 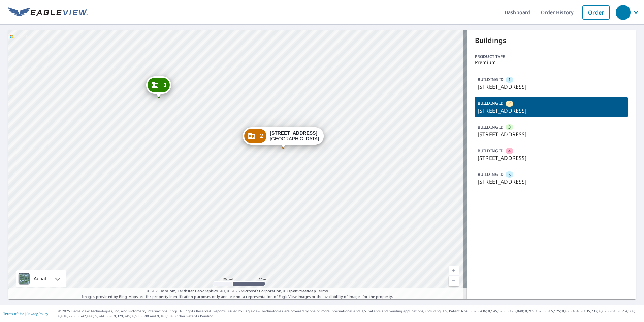 I want to click on a: Privacy Policy, so click(x=37, y=313).